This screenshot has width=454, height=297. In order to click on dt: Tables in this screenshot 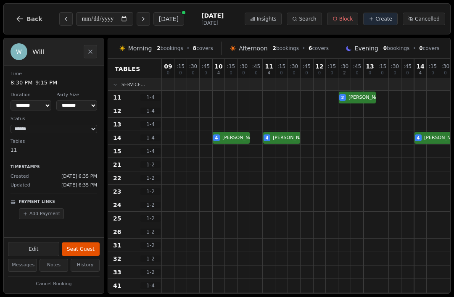, I will do `click(54, 142)`.